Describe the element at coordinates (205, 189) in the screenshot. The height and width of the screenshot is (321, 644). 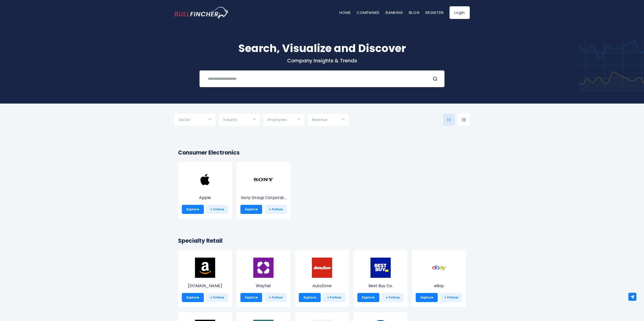
I see `a: Apple` at that location.